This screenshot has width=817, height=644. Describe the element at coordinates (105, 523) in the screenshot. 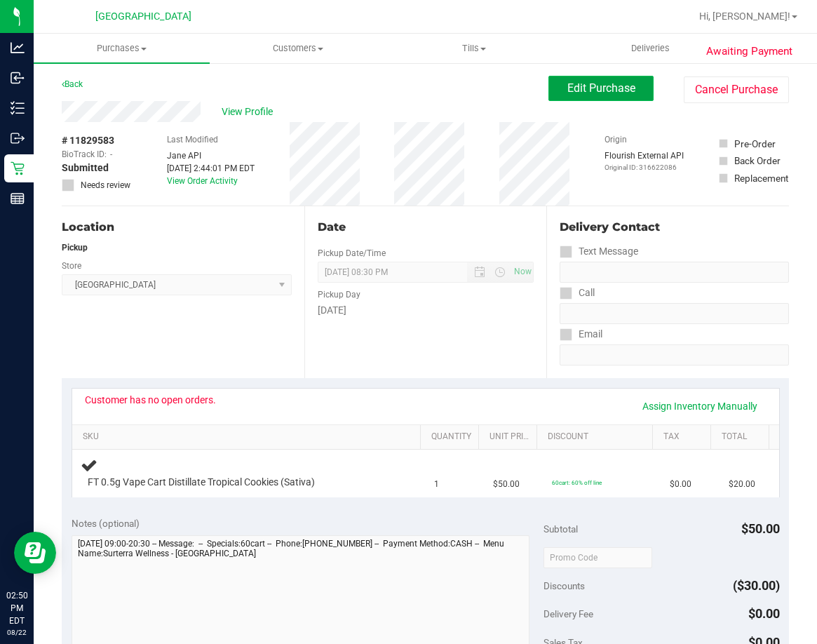

I see `span: Notes (optional)` at that location.